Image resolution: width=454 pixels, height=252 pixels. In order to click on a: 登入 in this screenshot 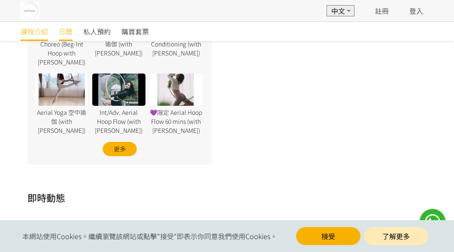, I will do `click(416, 11)`.